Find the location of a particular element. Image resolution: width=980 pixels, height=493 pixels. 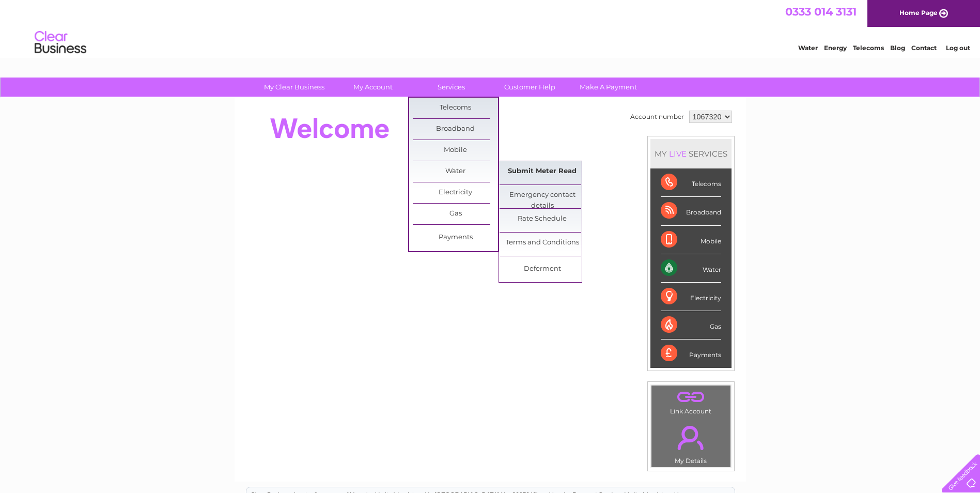

a: Terms and Conditions is located at coordinates (542, 243).